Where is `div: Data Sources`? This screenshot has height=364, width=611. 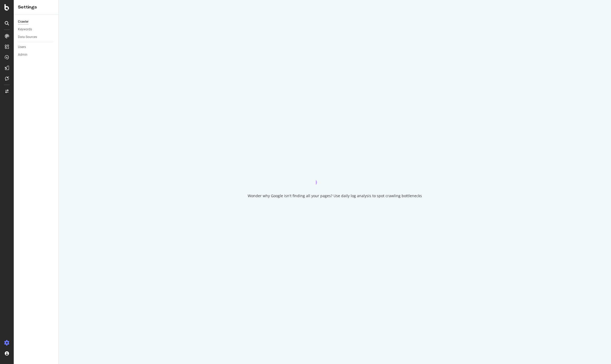 div: Data Sources is located at coordinates (28, 37).